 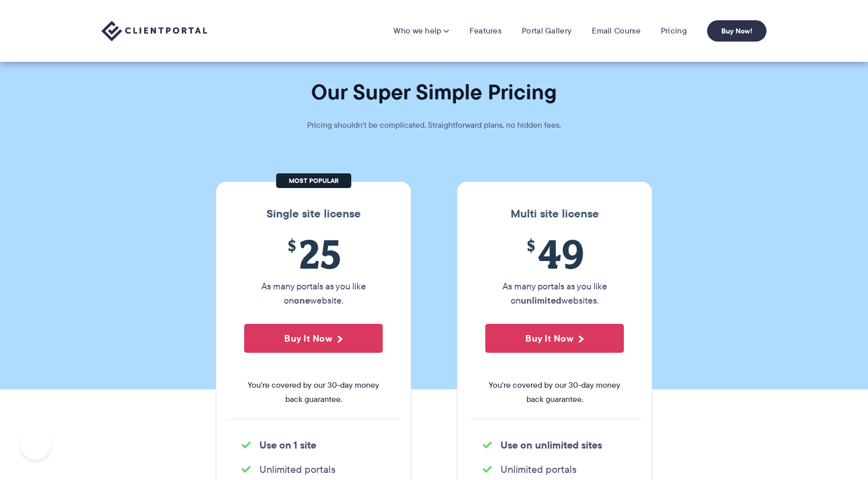 I want to click on p: As many portals as you like on websites., so click(x=554, y=294).